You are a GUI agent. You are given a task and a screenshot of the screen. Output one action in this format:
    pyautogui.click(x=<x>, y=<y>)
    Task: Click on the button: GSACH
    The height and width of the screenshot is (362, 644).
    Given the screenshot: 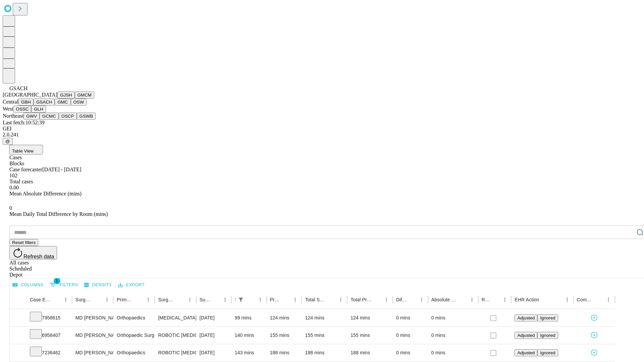 What is the action you would take?
    pyautogui.click(x=44, y=102)
    